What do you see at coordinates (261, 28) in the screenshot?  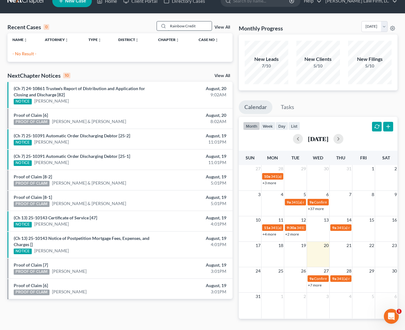 I see `h3: Monthly Progress` at bounding box center [261, 28].